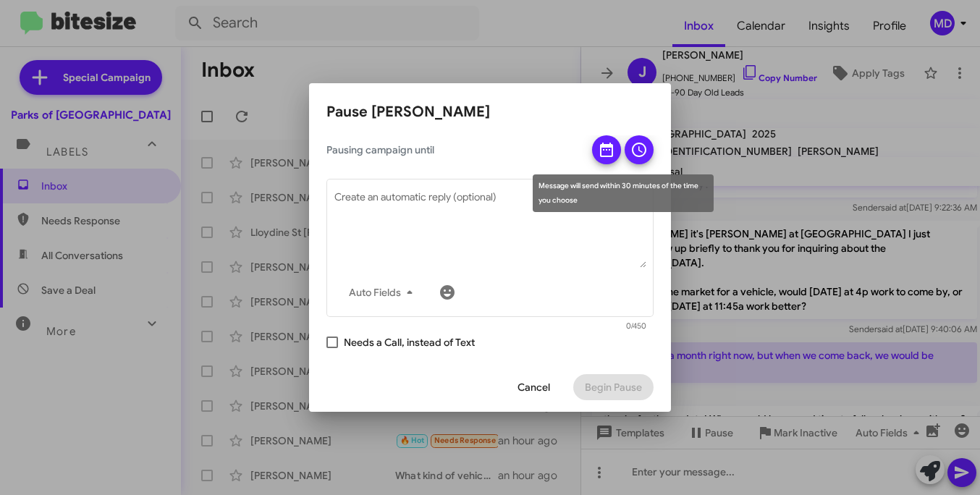 The image size is (980, 495). I want to click on div: Message will send within 30 minutes of the time you choose, so click(623, 193).